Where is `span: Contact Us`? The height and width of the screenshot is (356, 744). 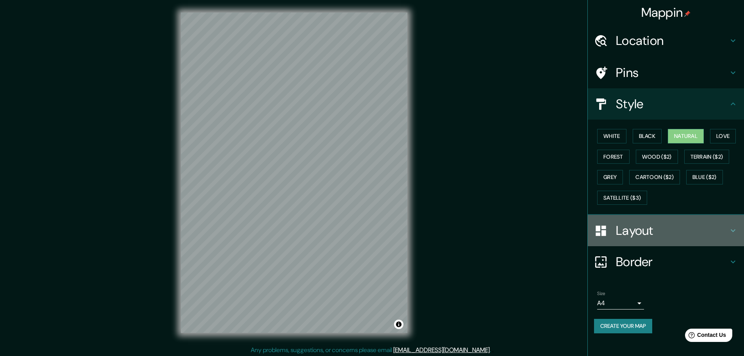
span: Contact Us is located at coordinates (37, 9).